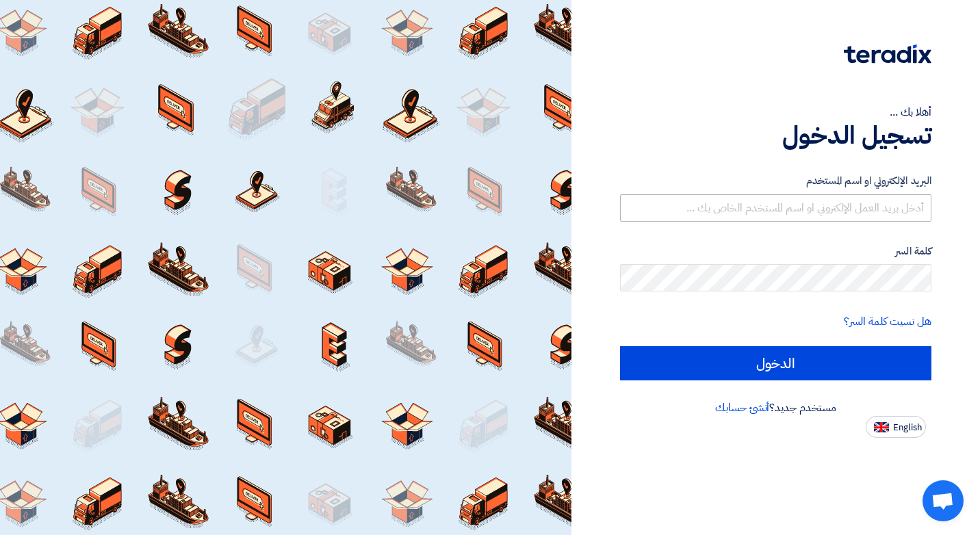 This screenshot has height=535, width=980. Describe the element at coordinates (888, 54) in the screenshot. I see `img: Teradix logo` at that location.